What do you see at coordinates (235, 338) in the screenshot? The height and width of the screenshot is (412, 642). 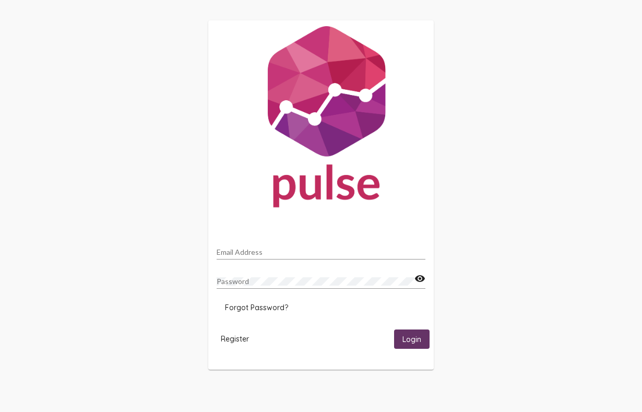 I see `span: Register` at bounding box center [235, 338].